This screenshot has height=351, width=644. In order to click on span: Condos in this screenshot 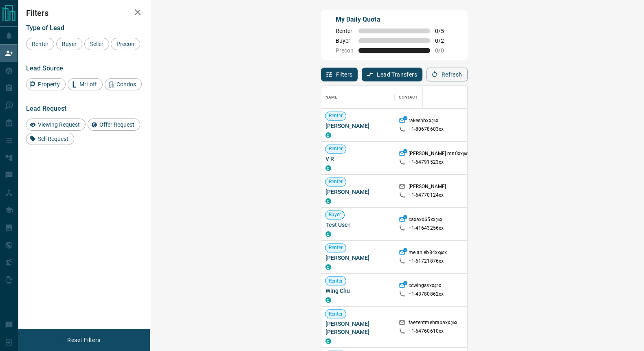, I will do `click(126, 85)`.